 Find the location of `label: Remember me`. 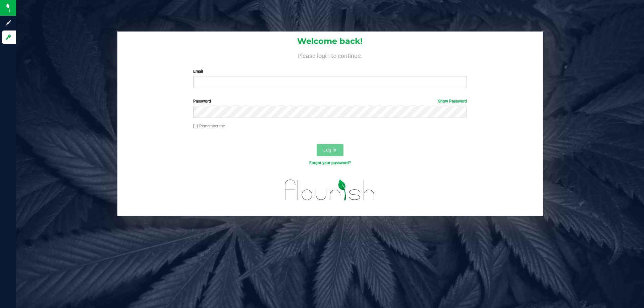

label: Remember me is located at coordinates (209, 126).